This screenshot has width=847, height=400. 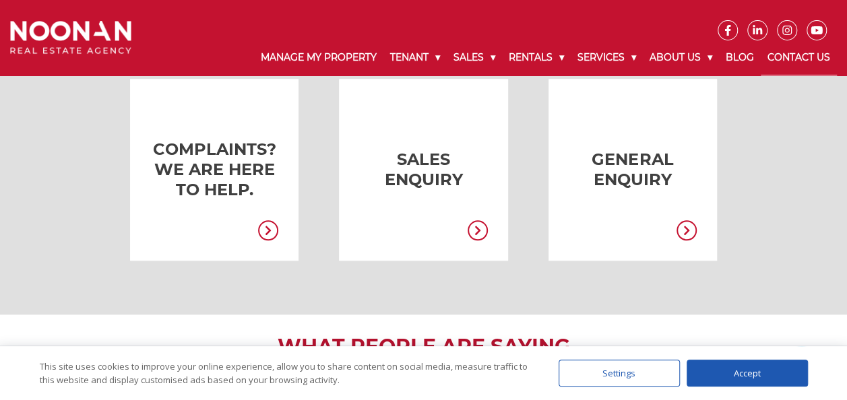 What do you see at coordinates (740, 57) in the screenshot?
I see `a: Blog` at bounding box center [740, 57].